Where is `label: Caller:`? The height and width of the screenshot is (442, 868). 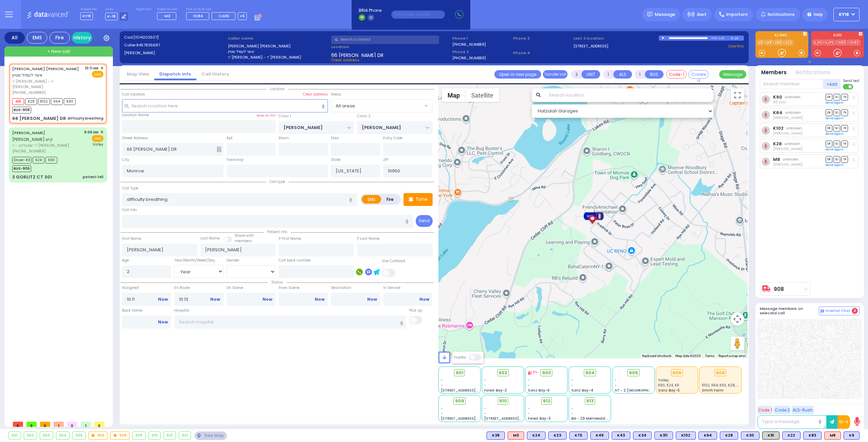 label: Caller: is located at coordinates (174, 45).